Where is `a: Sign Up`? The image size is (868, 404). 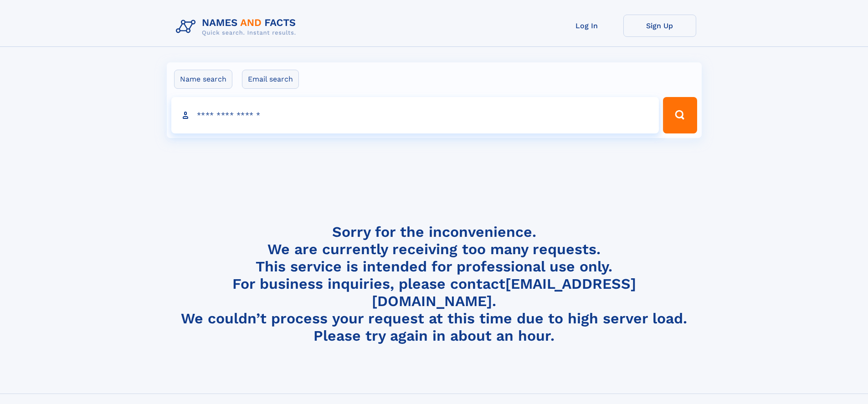 a: Sign Up is located at coordinates (660, 25).